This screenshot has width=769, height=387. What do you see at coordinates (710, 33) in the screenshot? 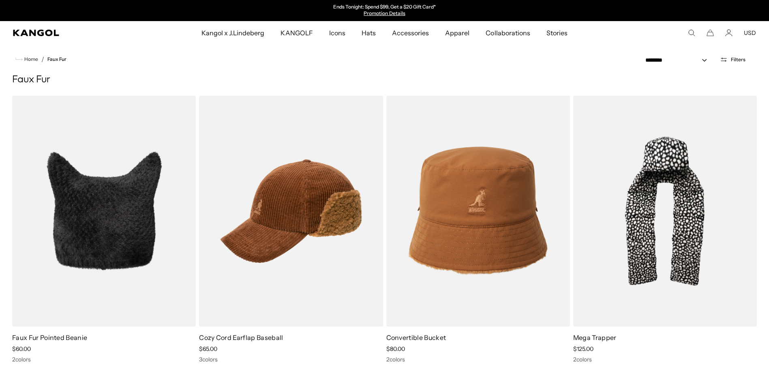
I see `button: Cart` at bounding box center [710, 33].